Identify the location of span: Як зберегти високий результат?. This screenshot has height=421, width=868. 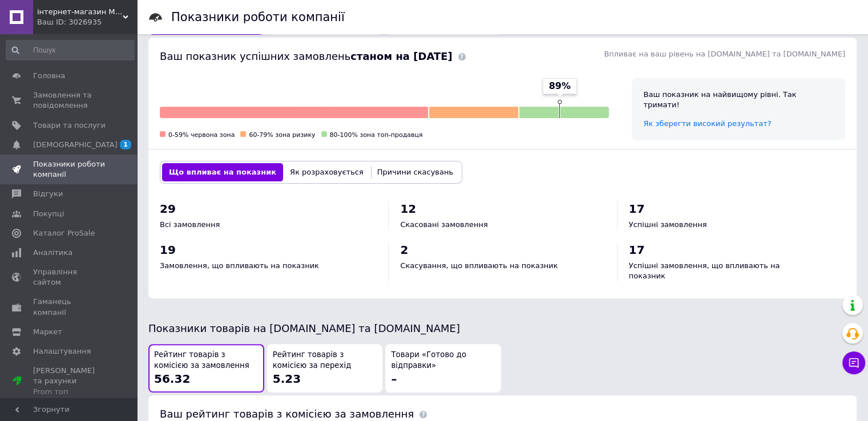
(707, 123).